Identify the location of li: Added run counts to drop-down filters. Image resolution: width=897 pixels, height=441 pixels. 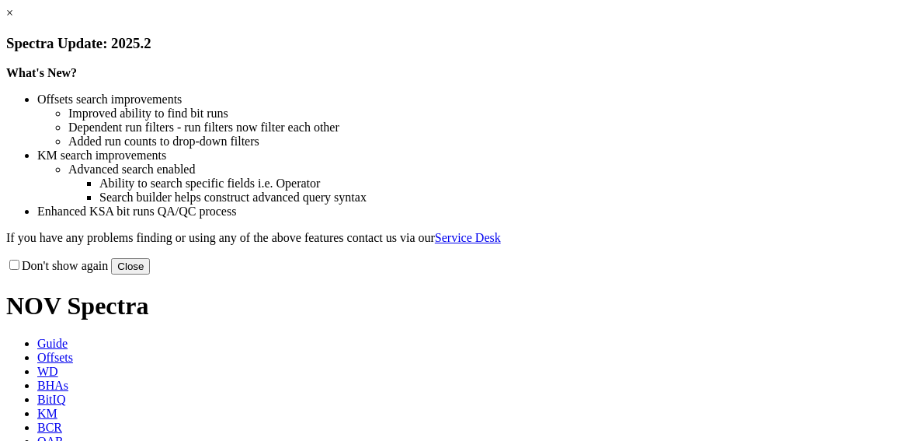
(479, 141).